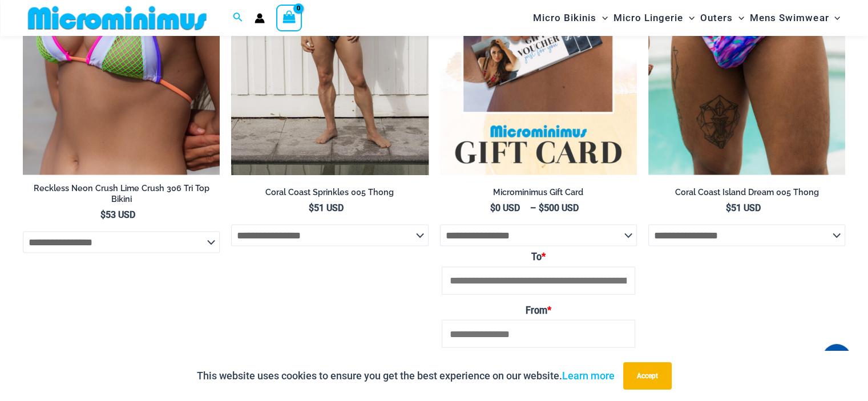  What do you see at coordinates (648, 17) in the screenshot?
I see `span: Micro Lingerie` at bounding box center [648, 17].